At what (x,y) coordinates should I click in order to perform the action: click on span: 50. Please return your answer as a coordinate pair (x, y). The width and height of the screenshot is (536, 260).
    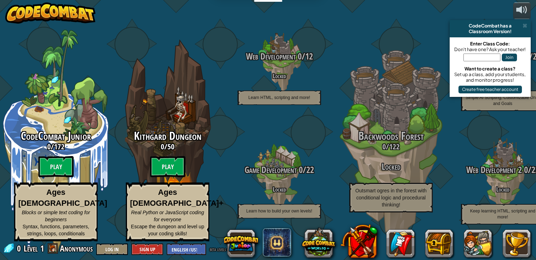
    Looking at the image, I should click on (171, 147).